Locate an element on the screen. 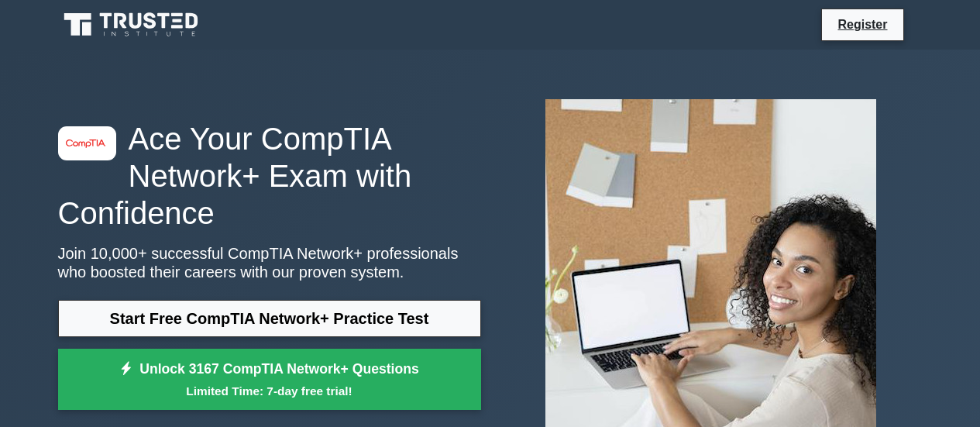 The image size is (980, 427). p: Join 10,000+ successful CompTIA Network+ professionals who boosted their careers with our proven ... is located at coordinates (269, 263).